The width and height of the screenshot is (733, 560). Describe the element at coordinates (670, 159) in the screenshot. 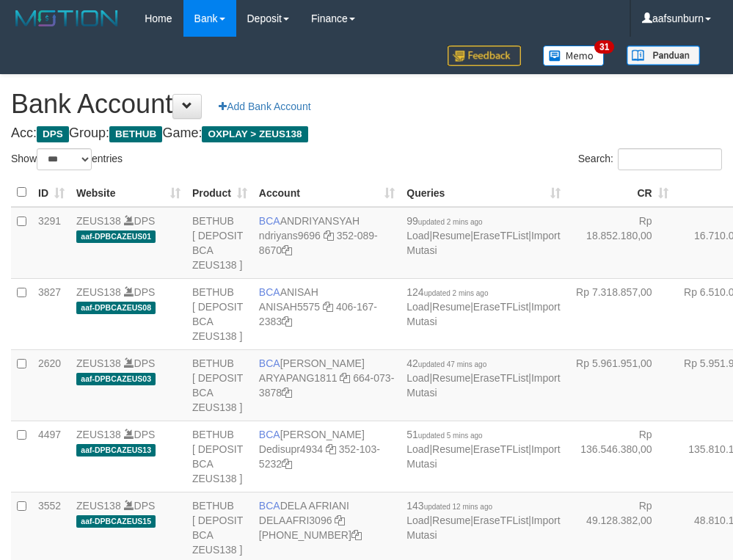

I see `input: Search:` at that location.